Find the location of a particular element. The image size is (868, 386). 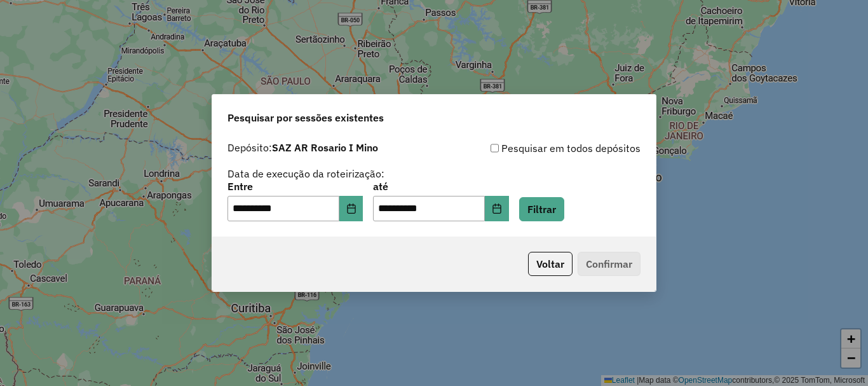

button: Voltar is located at coordinates (551, 263).